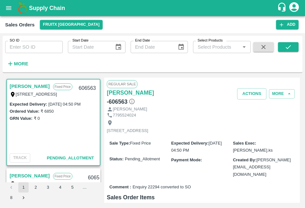 This screenshot has height=208, width=305. Describe the element at coordinates (21, 64) in the screenshot. I see `strong: More` at that location.